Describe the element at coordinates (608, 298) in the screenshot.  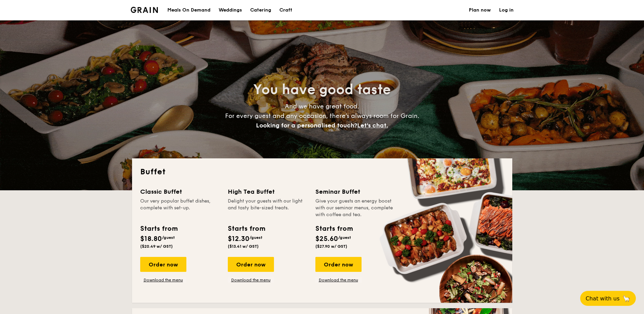
I see `button: Chat with us🦙` at that location.